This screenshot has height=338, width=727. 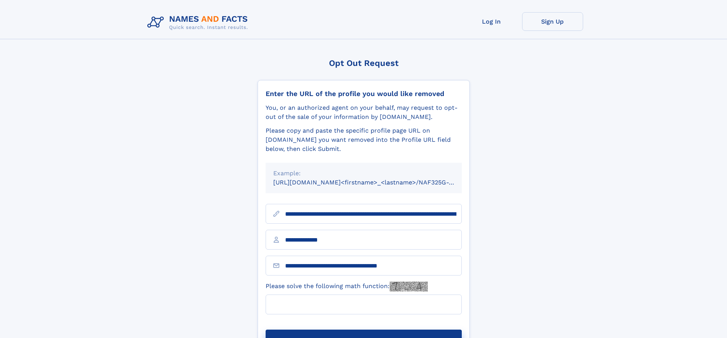 What do you see at coordinates (364, 63) in the screenshot?
I see `div: Opt Out Request` at bounding box center [364, 63].